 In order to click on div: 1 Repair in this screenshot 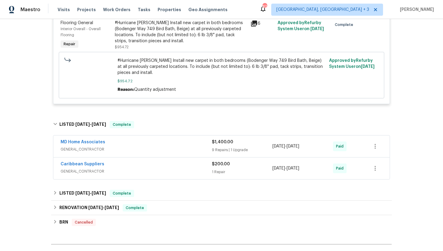, I will do `click(242, 172)`.